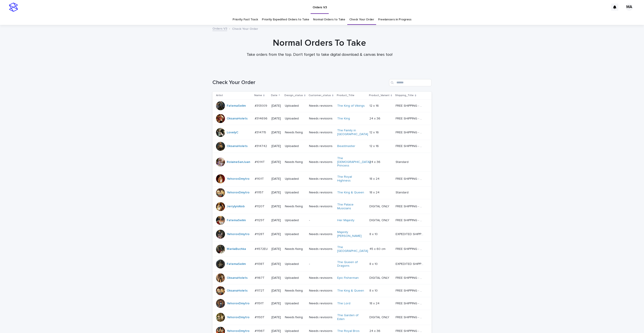  What do you see at coordinates (351, 264) in the screenshot?
I see `a: The Queen of Dragons` at bounding box center [351, 264].